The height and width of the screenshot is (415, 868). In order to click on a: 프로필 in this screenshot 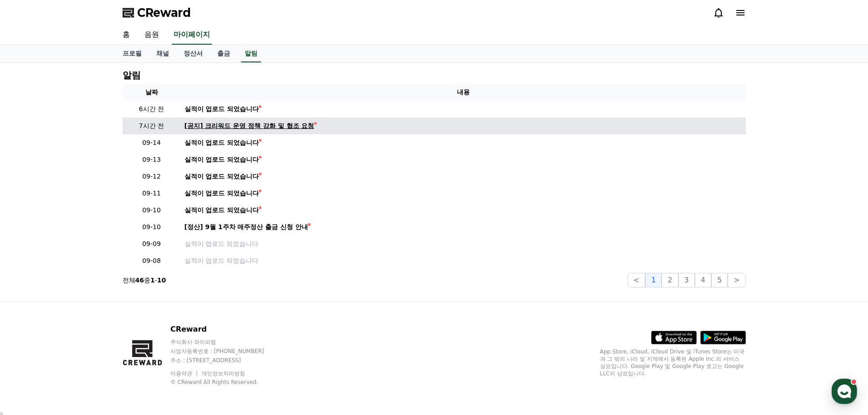, I will do `click(132, 54)`.